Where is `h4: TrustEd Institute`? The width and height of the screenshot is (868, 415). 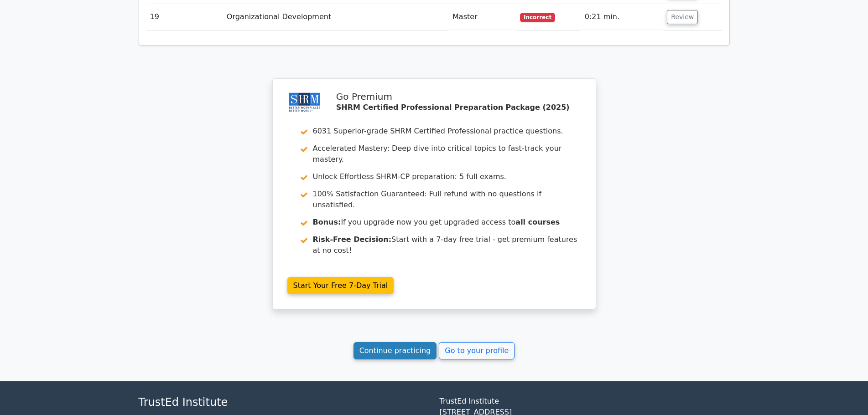 h4: TrustEd Institute is located at coordinates (284, 402).